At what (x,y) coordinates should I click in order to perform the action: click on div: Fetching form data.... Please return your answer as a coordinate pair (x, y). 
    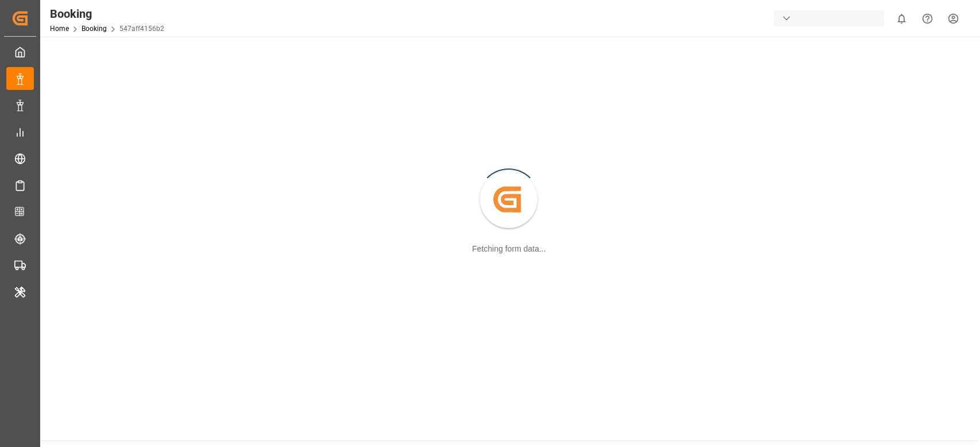
    Looking at the image, I should click on (508, 249).